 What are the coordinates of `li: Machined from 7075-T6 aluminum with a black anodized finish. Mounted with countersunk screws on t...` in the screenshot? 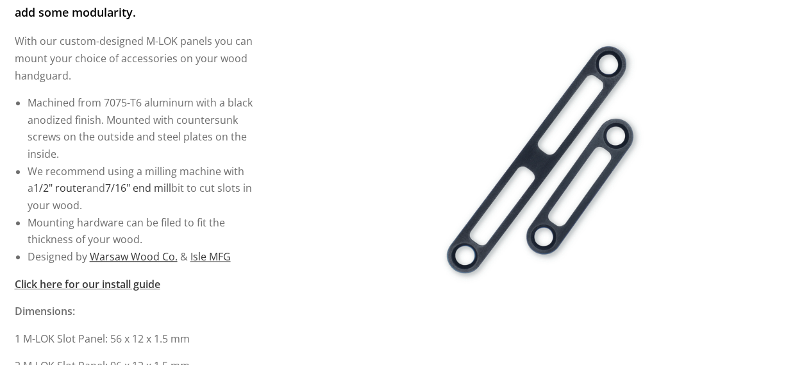 It's located at (144, 128).